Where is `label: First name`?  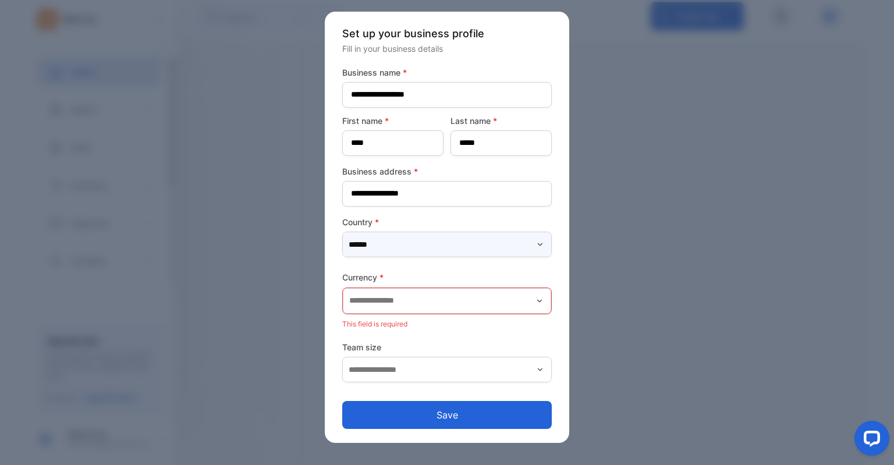 label: First name is located at coordinates (393, 121).